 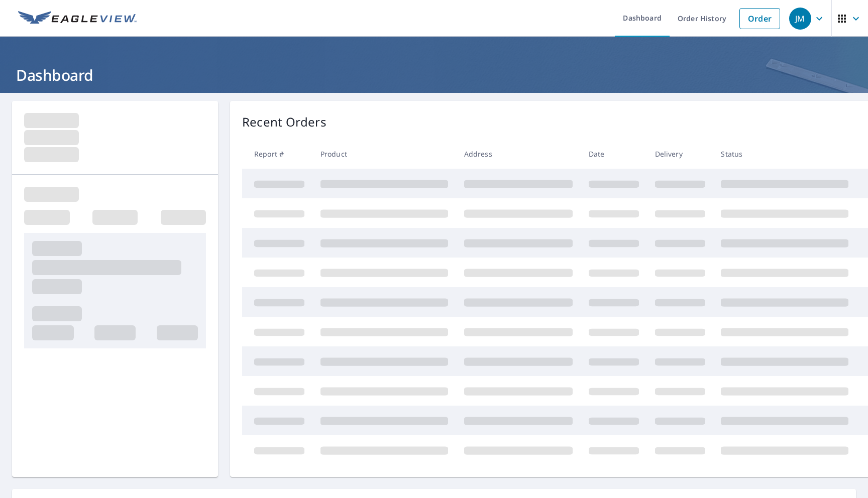 What do you see at coordinates (78, 18) in the screenshot?
I see `img: EV Logo` at bounding box center [78, 18].